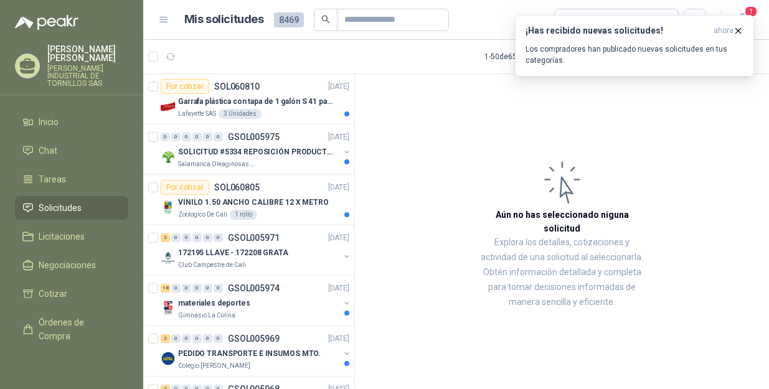 Image resolution: width=769 pixels, height=389 pixels. What do you see at coordinates (49, 122) in the screenshot?
I see `span: Inicio` at bounding box center [49, 122].